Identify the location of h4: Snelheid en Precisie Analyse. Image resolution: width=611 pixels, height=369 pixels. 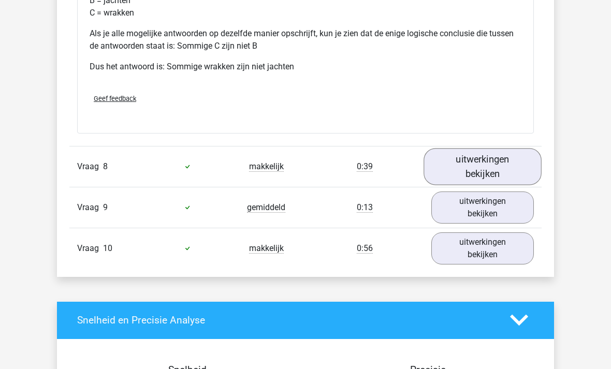
(286, 321).